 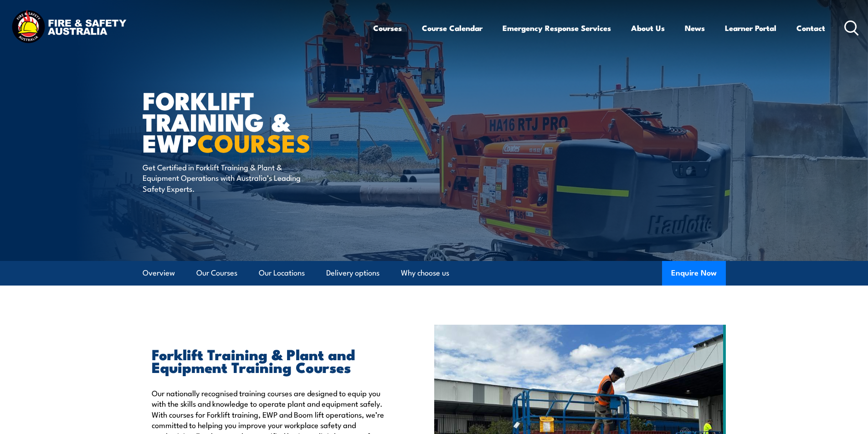 I want to click on strong: COURSES, so click(x=254, y=142).